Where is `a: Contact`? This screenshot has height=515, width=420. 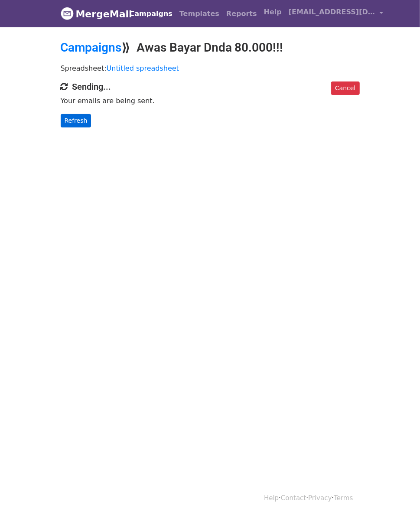
a: Contact is located at coordinates (294, 498).